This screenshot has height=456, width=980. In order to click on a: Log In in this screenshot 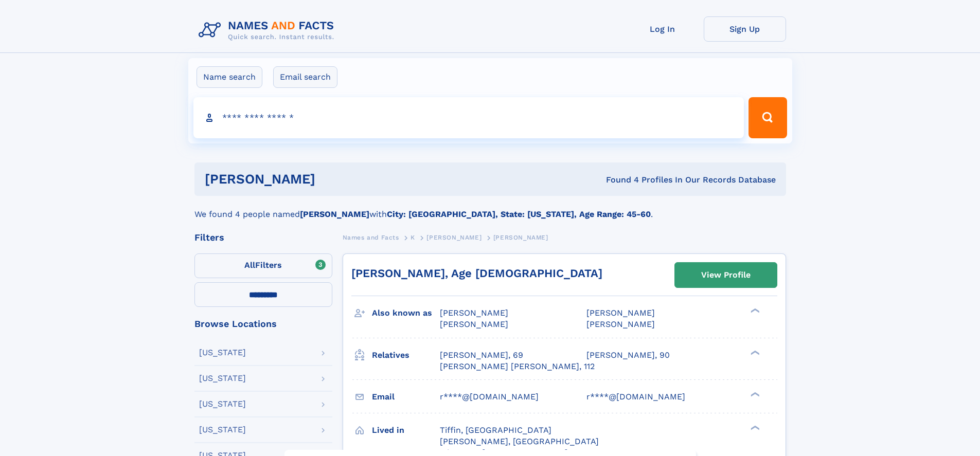, I will do `click(662, 29)`.